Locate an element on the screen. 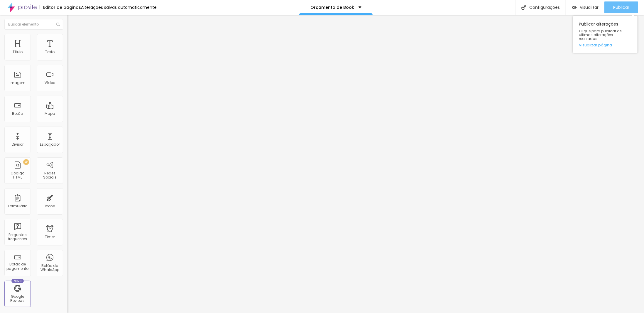  div: Redes Sociais is located at coordinates (49, 175).